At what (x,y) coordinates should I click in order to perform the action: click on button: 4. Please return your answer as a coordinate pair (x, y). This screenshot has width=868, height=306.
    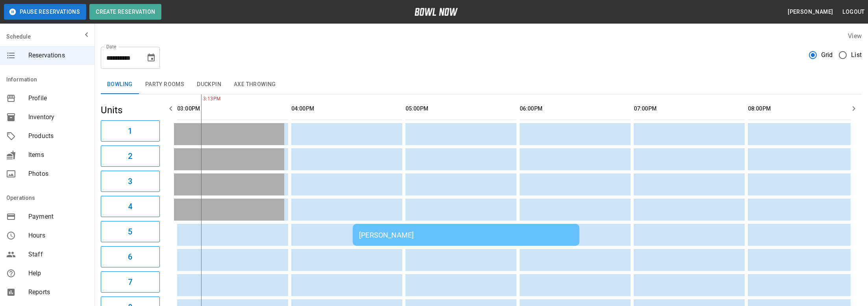
    Looking at the image, I should click on (130, 206).